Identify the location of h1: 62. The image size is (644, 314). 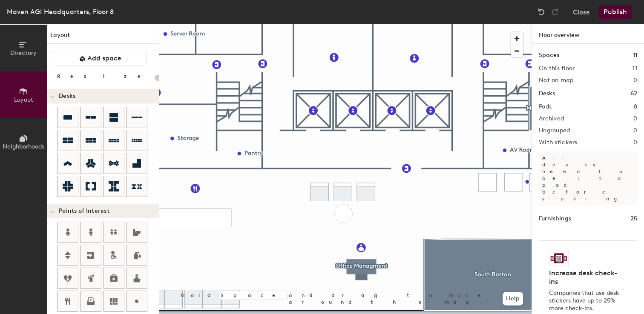
(634, 94).